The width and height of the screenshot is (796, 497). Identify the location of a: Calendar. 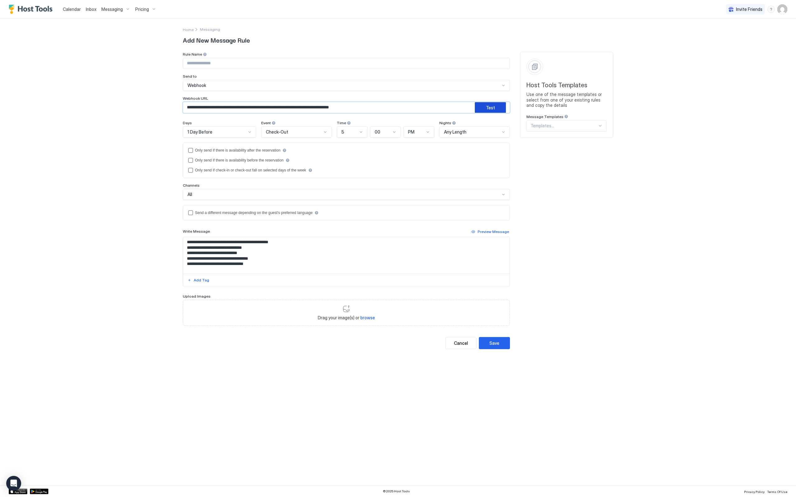
(72, 9).